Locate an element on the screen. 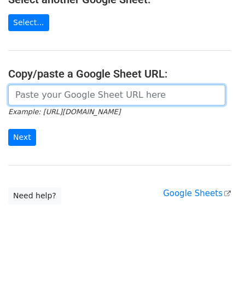 This screenshot has width=239, height=289. input: Paste your Google Sheet URL here is located at coordinates (116, 95).